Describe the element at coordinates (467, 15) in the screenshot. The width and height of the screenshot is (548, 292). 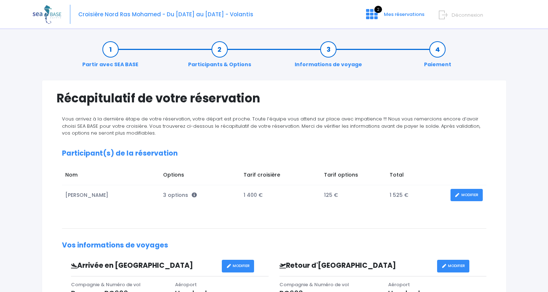
I see `span: Déconnexion` at that location.